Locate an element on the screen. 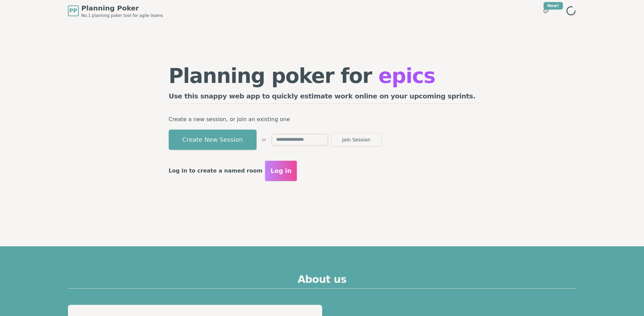  button: Create New Session is located at coordinates (213, 140).